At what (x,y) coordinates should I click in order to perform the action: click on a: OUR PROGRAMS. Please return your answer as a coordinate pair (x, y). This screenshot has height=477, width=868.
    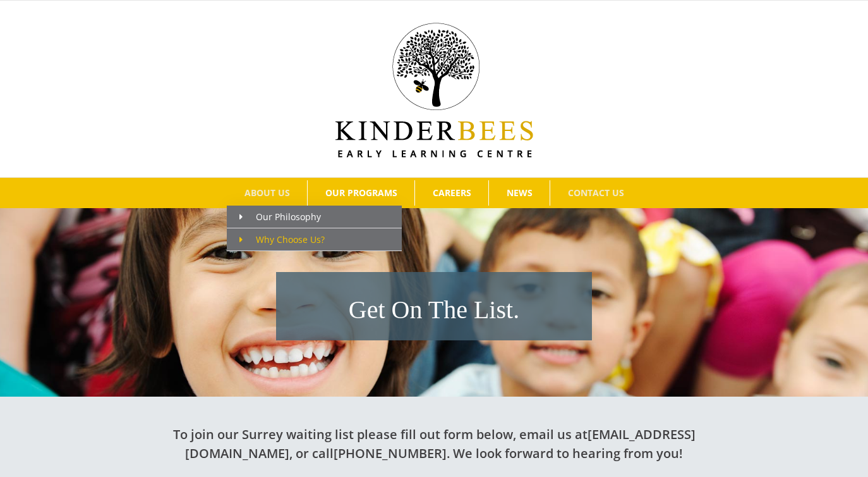
    Looking at the image, I should click on (361, 193).